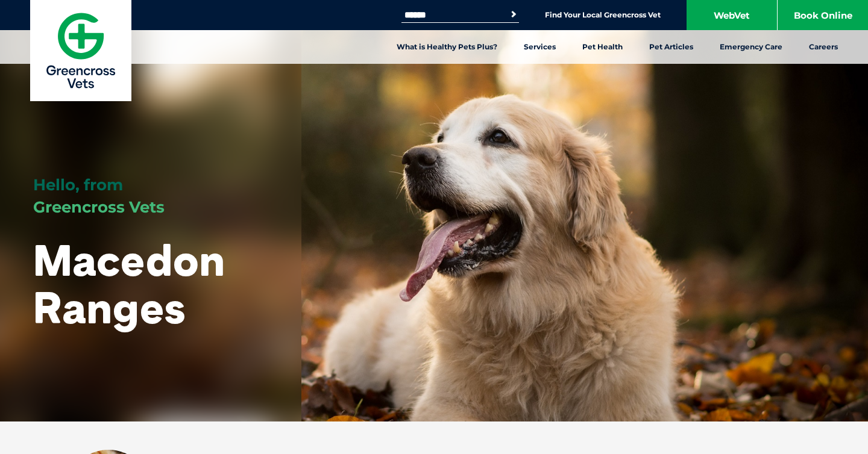 The image size is (868, 454). Describe the element at coordinates (513, 14) in the screenshot. I see `button: Search` at that location.